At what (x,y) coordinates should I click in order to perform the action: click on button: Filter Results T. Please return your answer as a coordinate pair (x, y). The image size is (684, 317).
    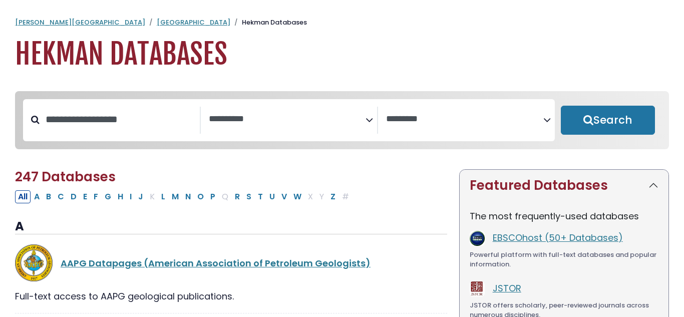
    Looking at the image, I should click on (260, 197).